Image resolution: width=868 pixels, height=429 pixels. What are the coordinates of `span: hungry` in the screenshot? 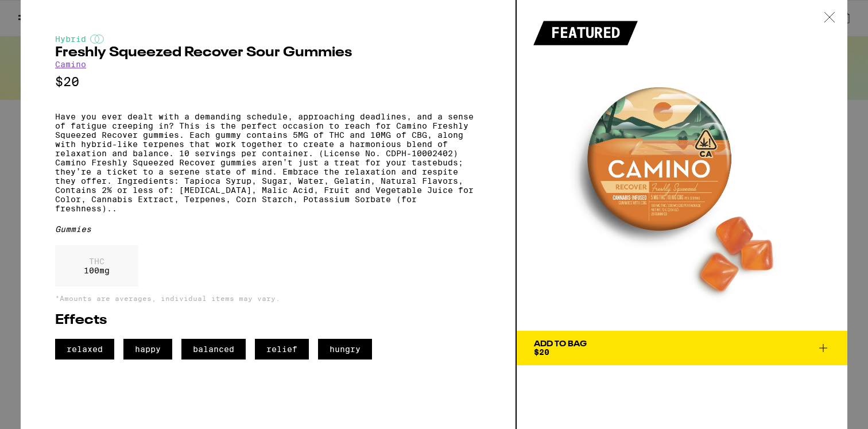 It's located at (345, 349).